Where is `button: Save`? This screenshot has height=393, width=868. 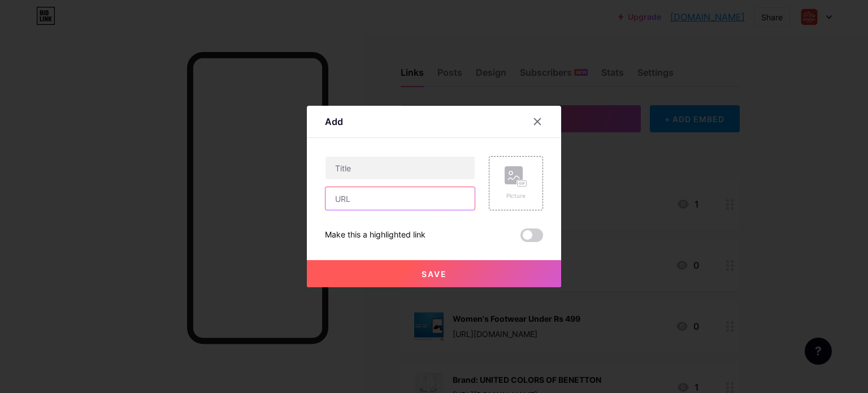
button: Save is located at coordinates (434, 274).